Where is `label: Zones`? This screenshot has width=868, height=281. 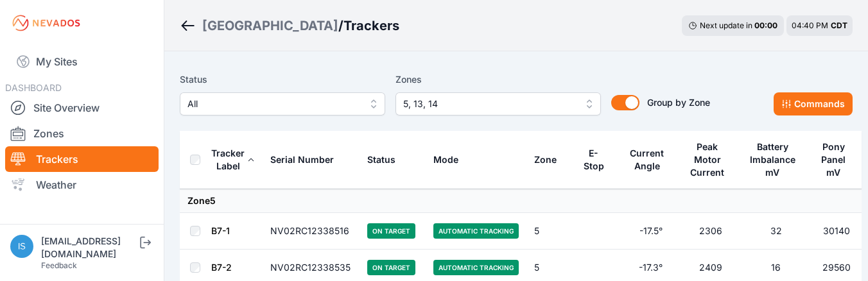 label: Zones is located at coordinates (498, 80).